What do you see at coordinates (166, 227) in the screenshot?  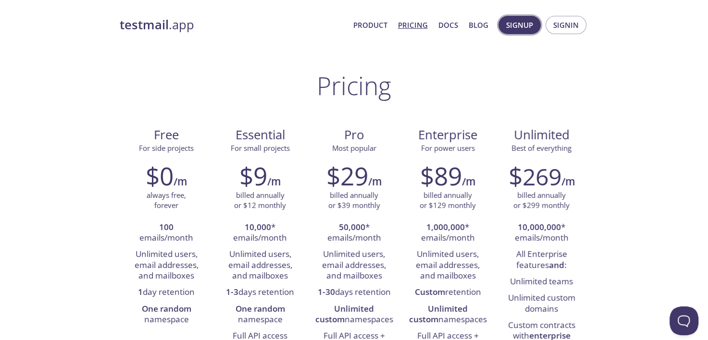 I see `strong: 100` at bounding box center [166, 227].